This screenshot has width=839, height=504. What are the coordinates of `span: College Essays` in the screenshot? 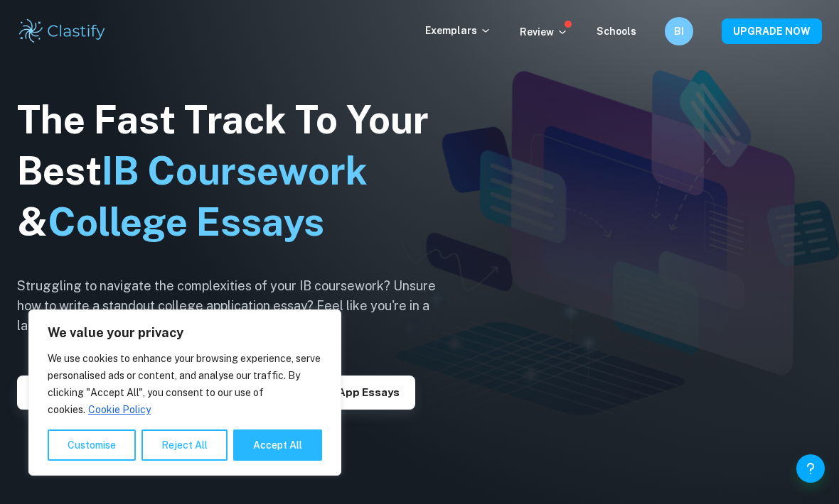 It's located at (186, 221).